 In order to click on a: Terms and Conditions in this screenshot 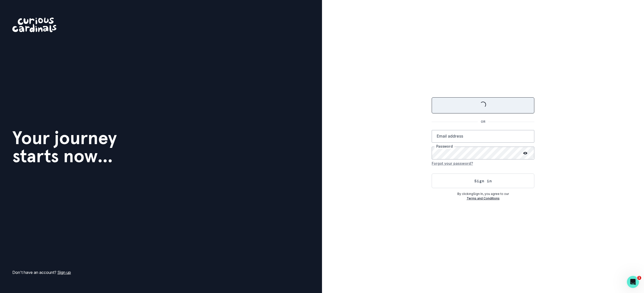, I will do `click(483, 198)`.